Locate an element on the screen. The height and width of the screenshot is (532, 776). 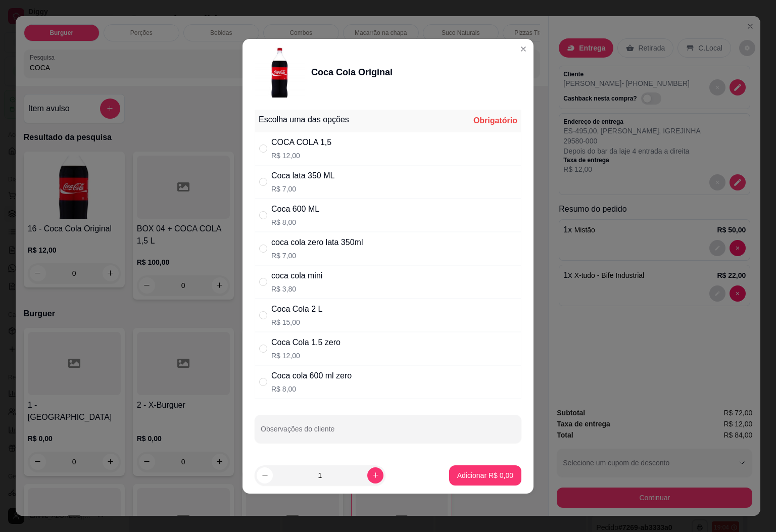
img: product-image is located at coordinates (280, 73).